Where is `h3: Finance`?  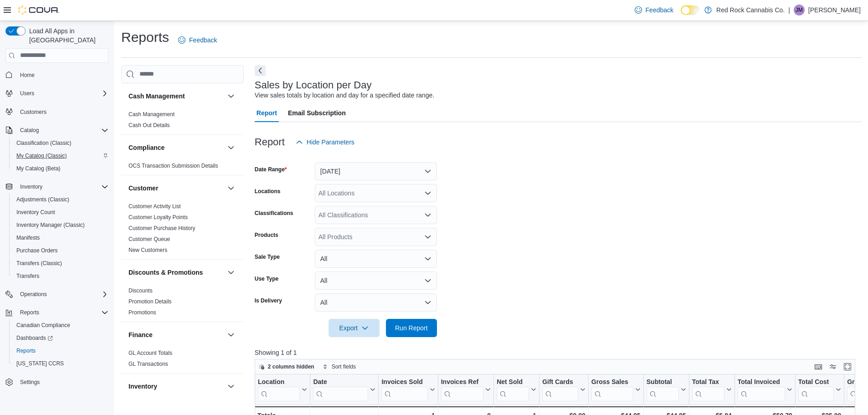
h3: Finance is located at coordinates (140, 334).